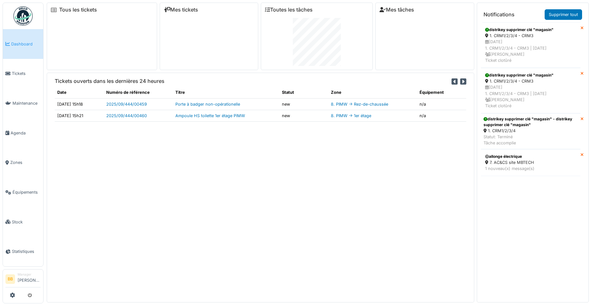 This screenshot has width=592, height=306. Describe the element at coordinates (531, 122) in the screenshot. I see `div: distrikey supprimer clé "magasin" - distrikey supprimer clé "magasin"` at that location.